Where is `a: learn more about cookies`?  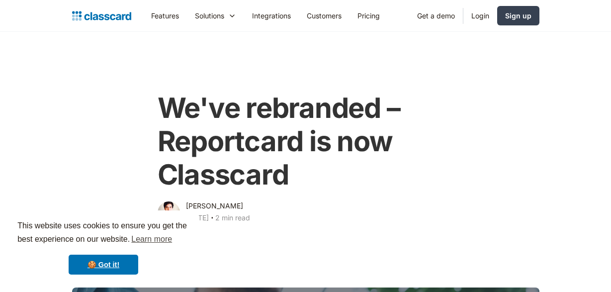
a: learn more about cookies is located at coordinates (152, 239).